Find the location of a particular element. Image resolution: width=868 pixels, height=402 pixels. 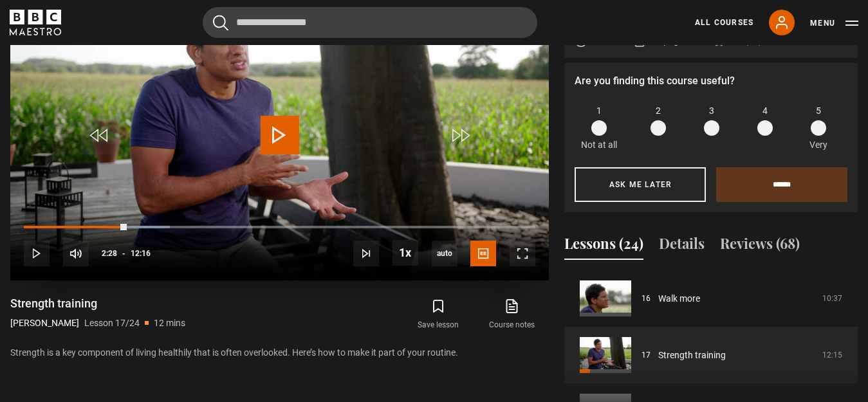

button: Reviews (68) is located at coordinates (760, 246).